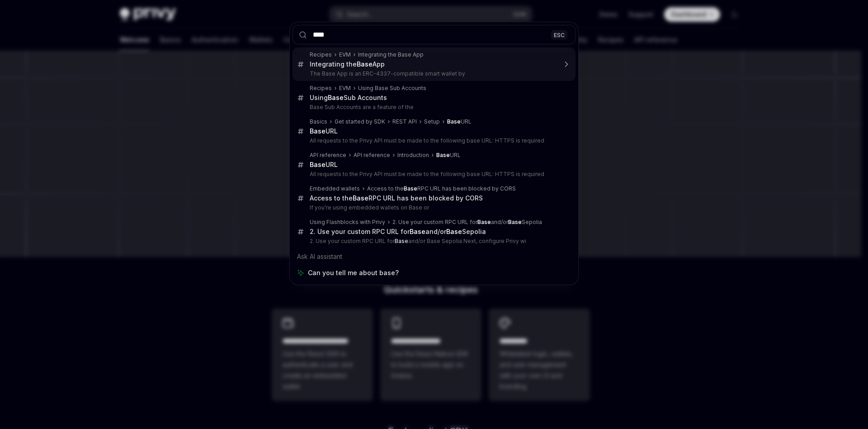  Describe the element at coordinates (360, 121) in the screenshot. I see `div: Get started by SDK` at that location.